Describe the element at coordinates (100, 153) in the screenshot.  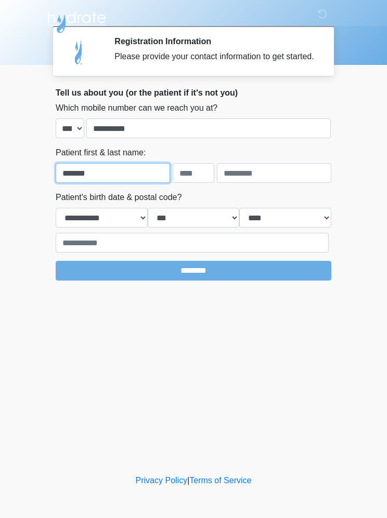
I see `label: Patient first & last name:` at that location.